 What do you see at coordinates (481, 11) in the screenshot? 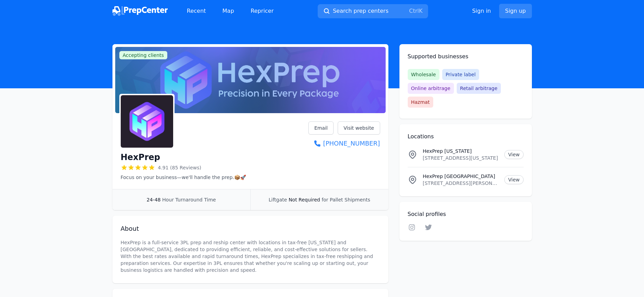
I see `a: Sign in` at bounding box center [481, 11].